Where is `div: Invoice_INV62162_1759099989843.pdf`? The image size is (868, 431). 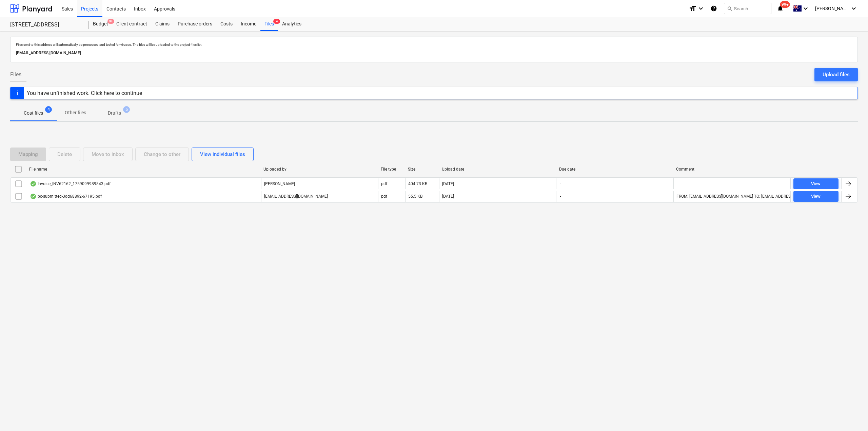
div: Invoice_INV62162_1759099989843.pdf is located at coordinates (70, 184).